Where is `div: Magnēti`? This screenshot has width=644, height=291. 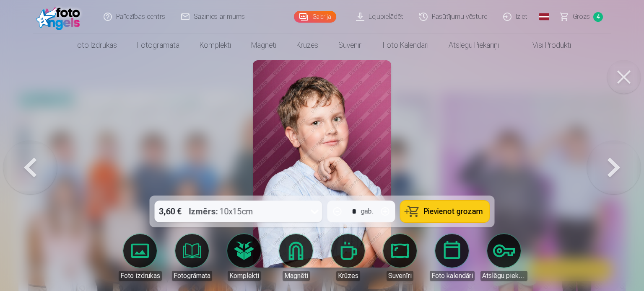
div: Magnēti is located at coordinates (296, 276).